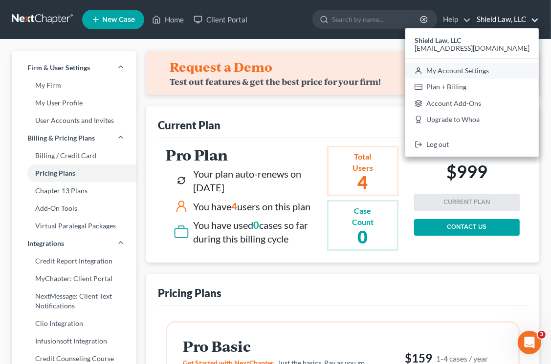 The image size is (551, 364). What do you see at coordinates (118, 20) in the screenshot?
I see `span: New Case` at bounding box center [118, 20].